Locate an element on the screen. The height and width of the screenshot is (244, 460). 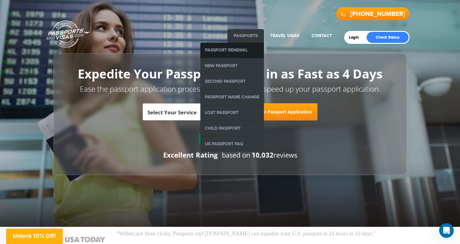
a: Passport Renewal is located at coordinates (232, 50).